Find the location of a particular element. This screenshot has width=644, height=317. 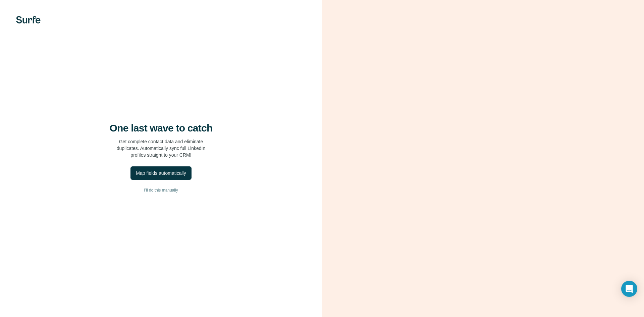

div: Map fields automatically is located at coordinates (160, 173).